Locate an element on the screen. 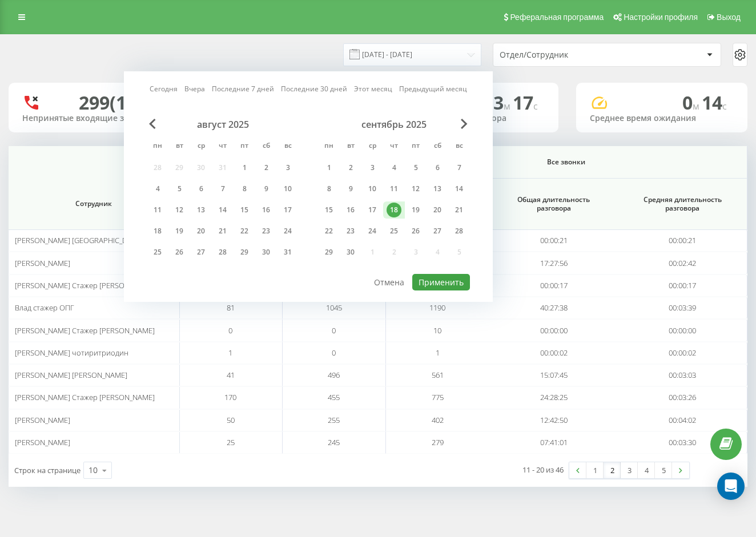 The width and height of the screenshot is (756, 537). a: 2 is located at coordinates (612, 470).